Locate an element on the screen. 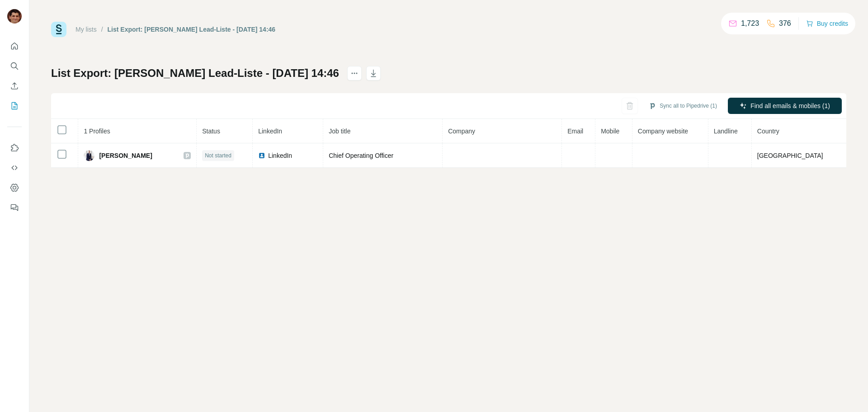  span: Job title is located at coordinates (340, 131).